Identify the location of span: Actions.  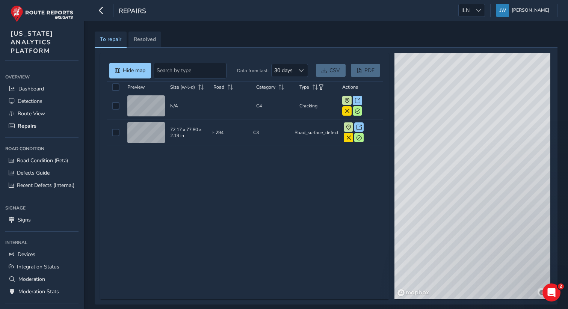
(350, 87).